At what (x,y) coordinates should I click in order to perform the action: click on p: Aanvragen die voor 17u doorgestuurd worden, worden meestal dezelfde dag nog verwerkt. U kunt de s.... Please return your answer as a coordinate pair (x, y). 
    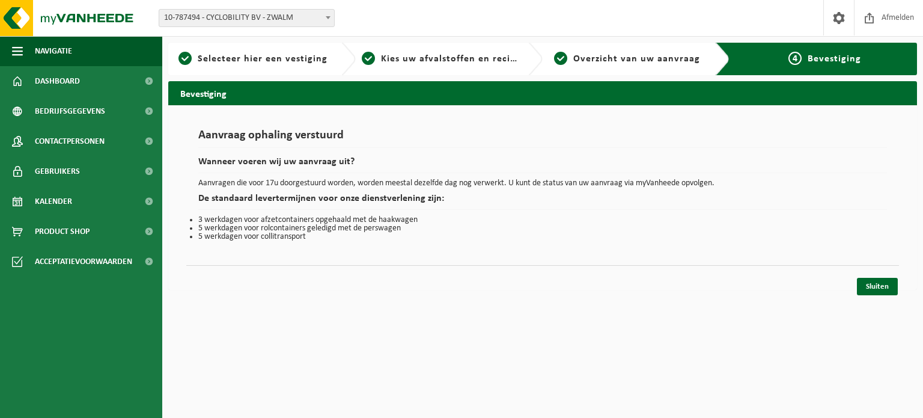
    Looking at the image, I should click on (543, 183).